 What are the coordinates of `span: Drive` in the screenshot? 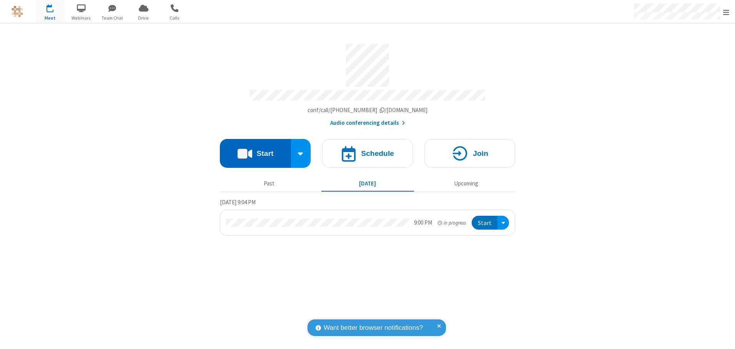 It's located at (143, 18).